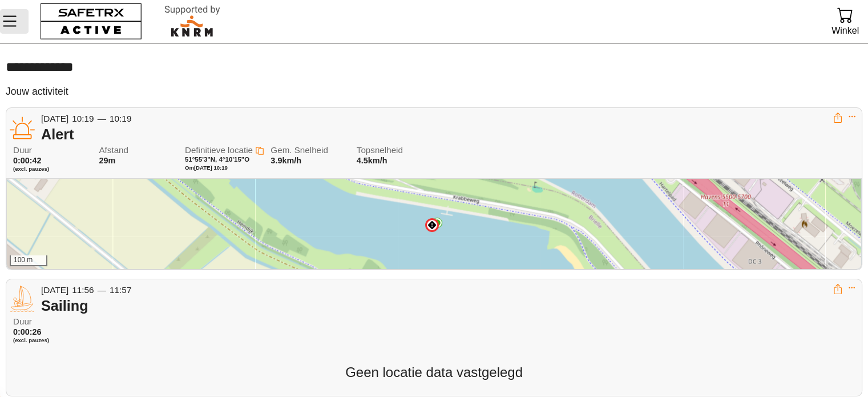 This screenshot has height=397, width=868. Describe the element at coordinates (136, 151) in the screenshot. I see `span: Afstand` at that location.